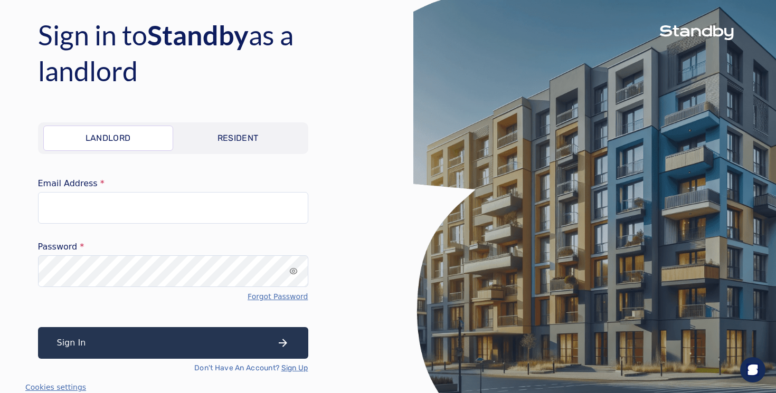 The height and width of the screenshot is (393, 776). What do you see at coordinates (753, 370) in the screenshot?
I see `div: Open Intercom Messenger` at bounding box center [753, 370].